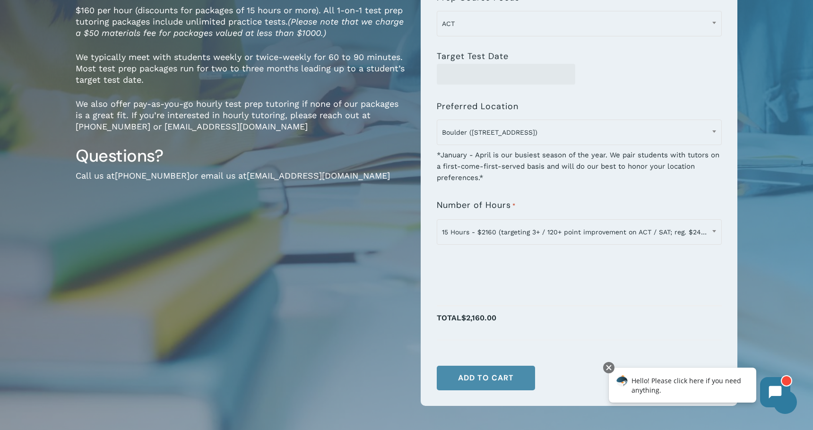 This screenshot has width=813, height=430. Describe the element at coordinates (241, 182) in the screenshot. I see `p: Call us at or email us at` at that location.